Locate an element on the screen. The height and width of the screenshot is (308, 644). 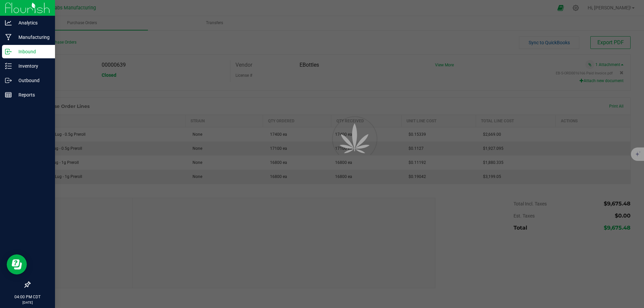
inline-svg: Manufacturing is located at coordinates (8, 37).